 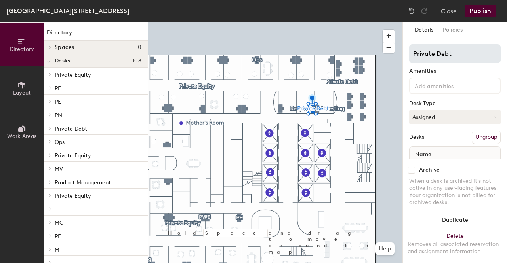 I want to click on div: Archive, so click(x=429, y=170).